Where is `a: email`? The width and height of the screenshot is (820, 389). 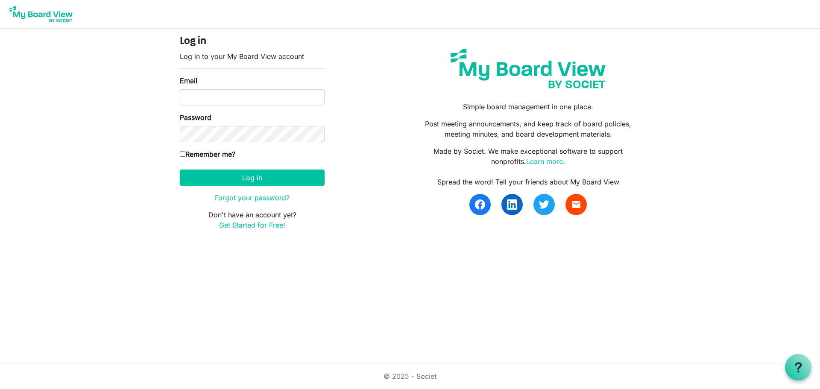 a: email is located at coordinates (576, 205).